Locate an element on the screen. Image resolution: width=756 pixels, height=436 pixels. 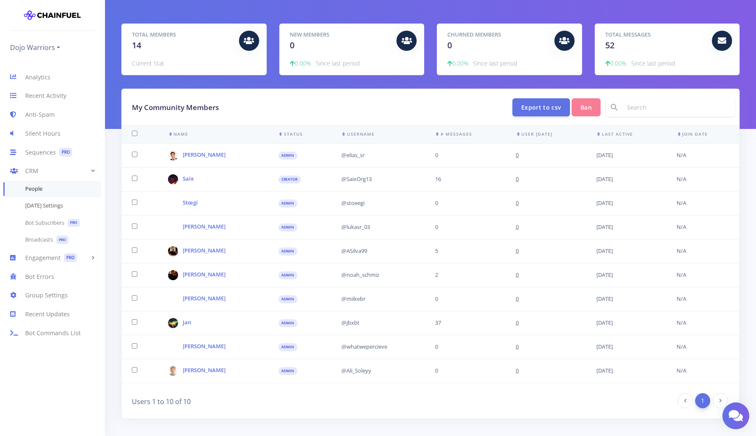
a: Dojo Warriors is located at coordinates (35, 47).